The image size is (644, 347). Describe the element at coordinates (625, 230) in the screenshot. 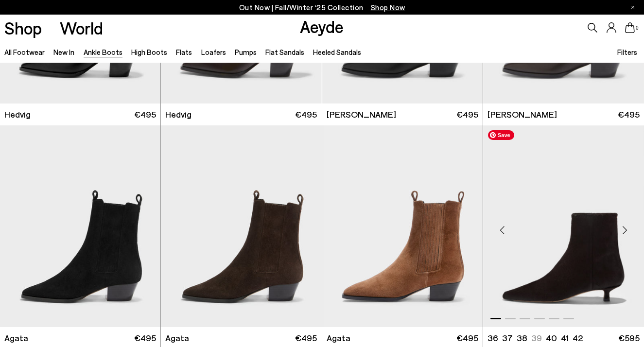

I see `div: Next slide` at that location.